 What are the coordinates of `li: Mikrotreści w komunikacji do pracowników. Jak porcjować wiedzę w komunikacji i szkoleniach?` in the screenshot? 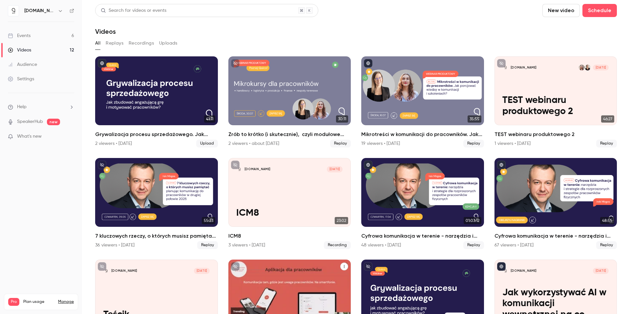 It's located at (423, 102).